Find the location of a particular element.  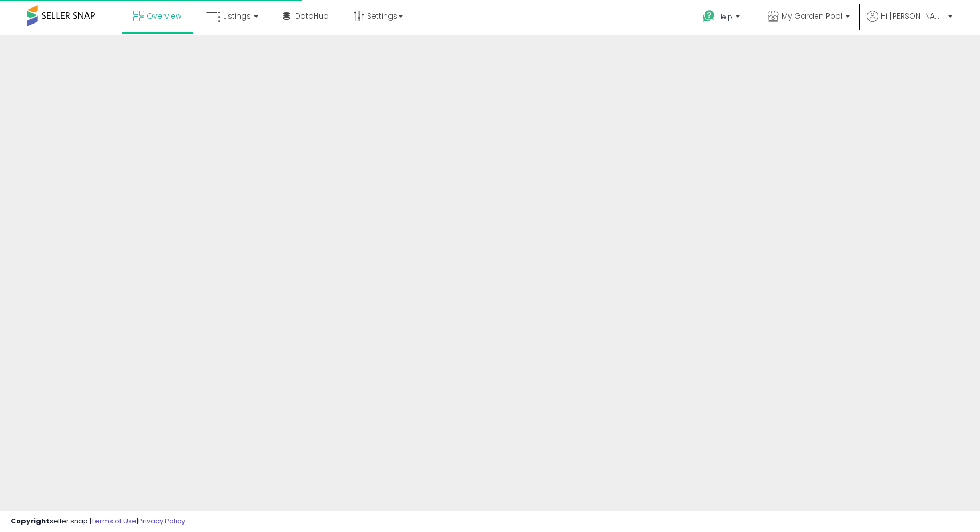

span: Overview is located at coordinates (164, 16).